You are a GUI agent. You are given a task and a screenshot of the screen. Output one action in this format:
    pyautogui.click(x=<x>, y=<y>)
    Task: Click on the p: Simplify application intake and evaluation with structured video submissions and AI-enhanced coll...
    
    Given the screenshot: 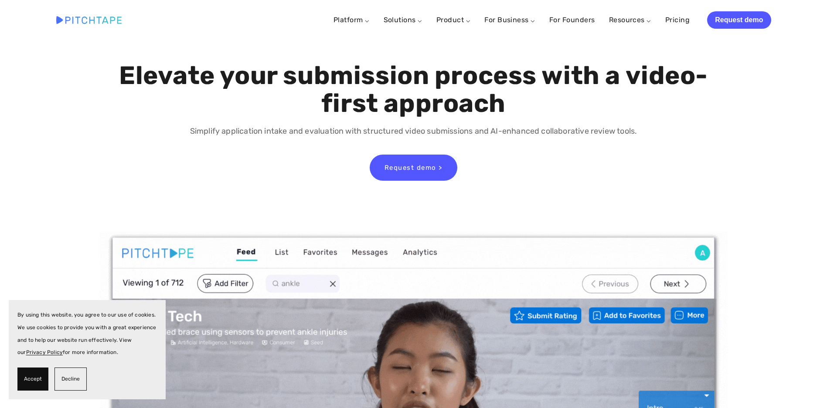 What is the action you would take?
    pyautogui.click(x=413, y=131)
    